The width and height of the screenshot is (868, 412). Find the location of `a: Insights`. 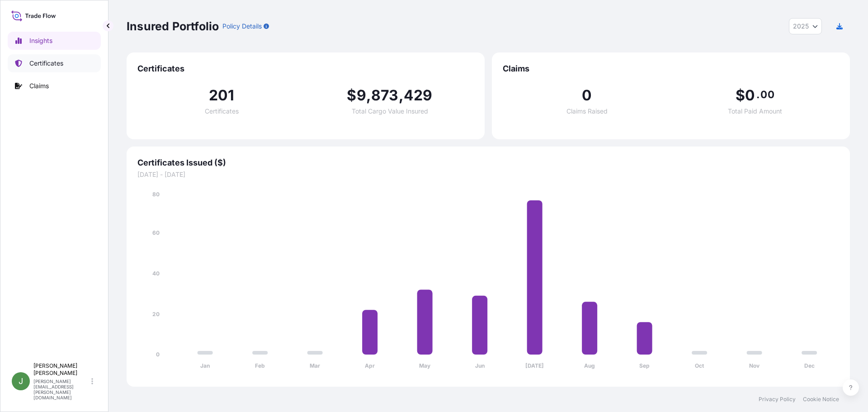

a: Insights is located at coordinates (54, 41).